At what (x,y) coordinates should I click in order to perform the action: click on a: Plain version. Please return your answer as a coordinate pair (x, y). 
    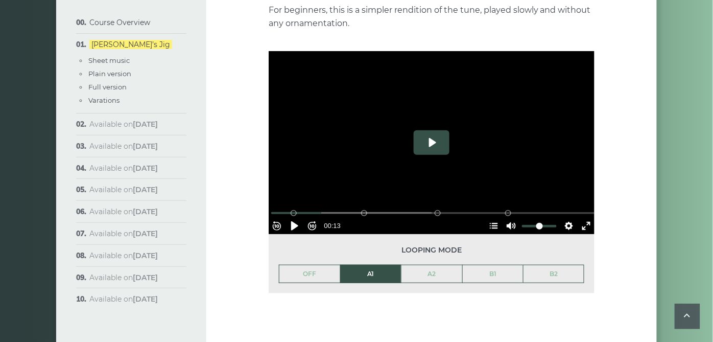
    Looking at the image, I should click on (110, 74).